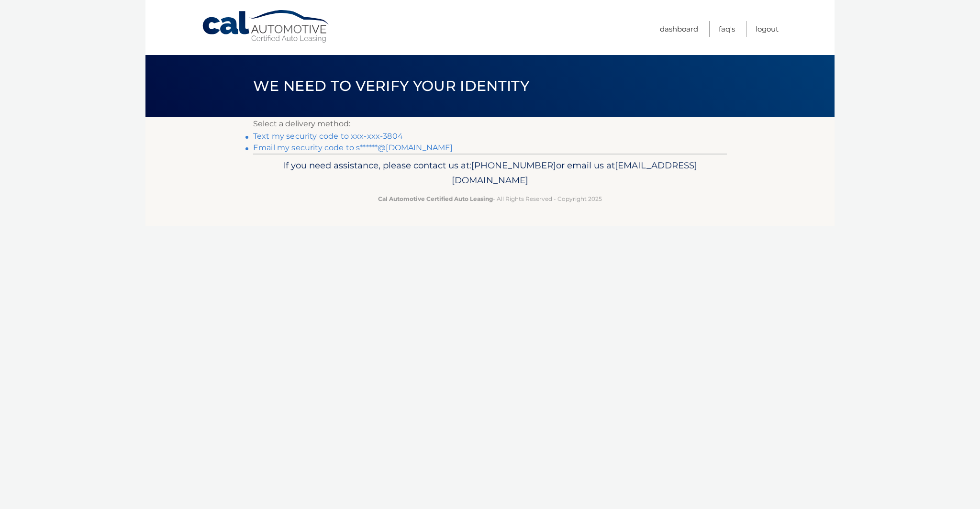  I want to click on a: FAQ's, so click(727, 28).